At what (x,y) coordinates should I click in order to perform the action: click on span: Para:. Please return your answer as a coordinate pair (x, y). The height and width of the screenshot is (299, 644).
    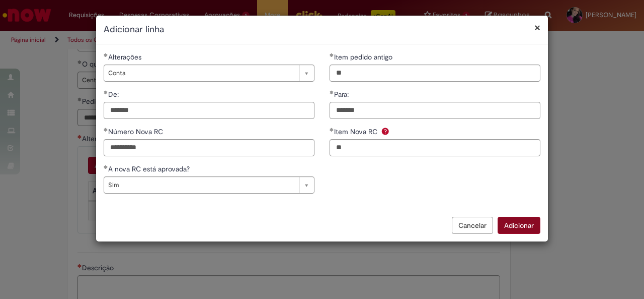
    Looking at the image, I should click on (342, 94).